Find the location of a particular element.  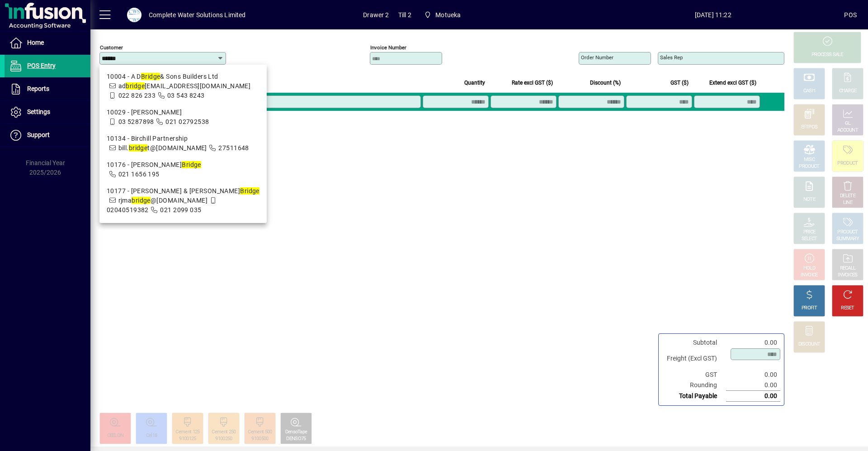

mat-option: 10134 - Birchill Partnership is located at coordinates (184, 143).